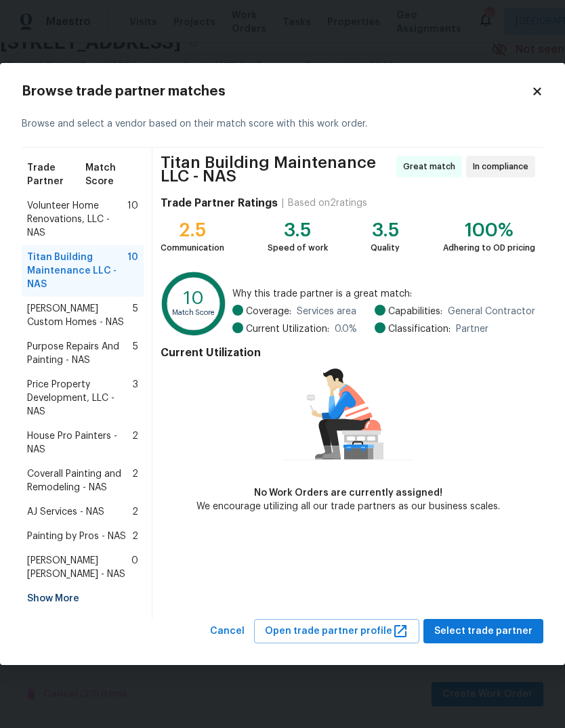 The height and width of the screenshot is (728, 565). I want to click on span: House Pro Painters - NAS, so click(79, 443).